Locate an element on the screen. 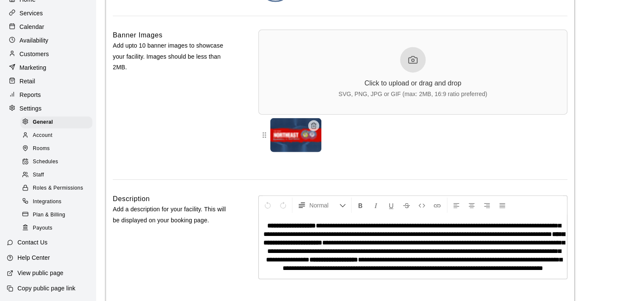 The width and height of the screenshot is (644, 301). button: Justify Align is located at coordinates (502, 206).